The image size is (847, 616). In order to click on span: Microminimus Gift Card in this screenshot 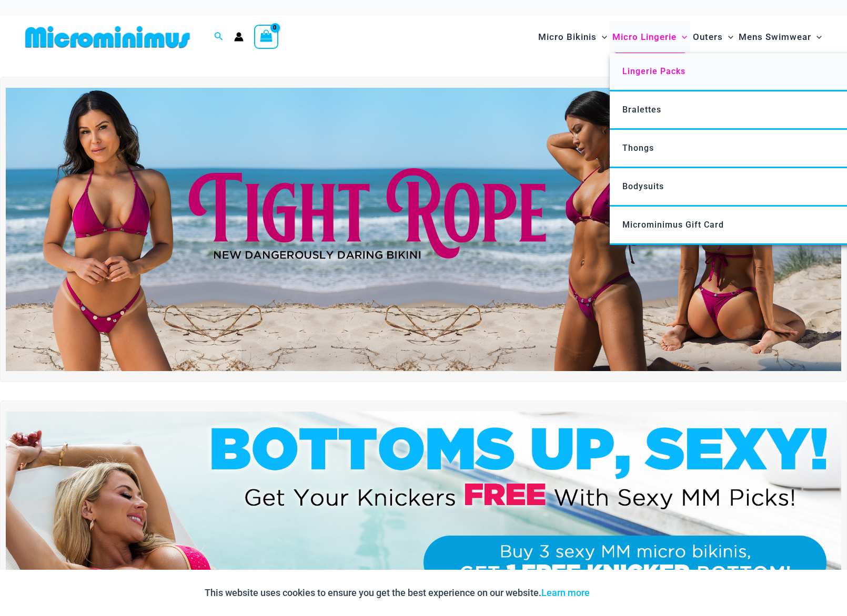, I will do `click(672, 224)`.